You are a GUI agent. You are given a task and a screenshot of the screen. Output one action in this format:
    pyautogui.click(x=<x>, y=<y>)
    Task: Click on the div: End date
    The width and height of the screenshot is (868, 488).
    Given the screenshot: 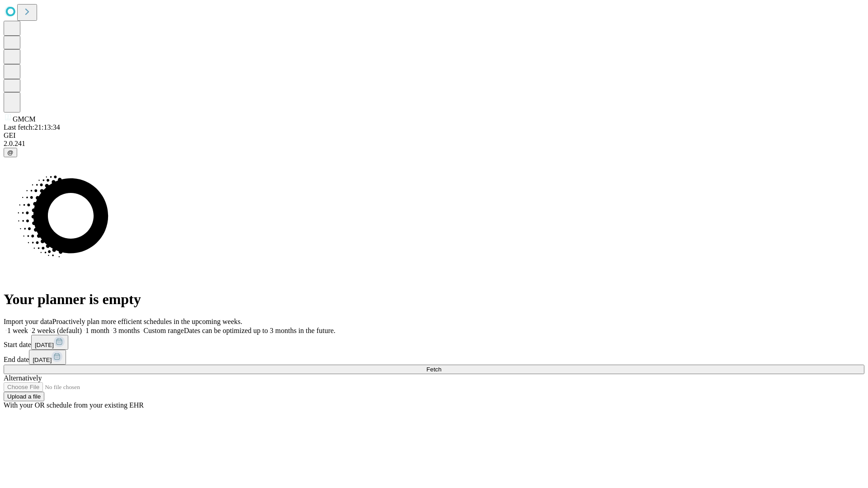 What is the action you would take?
    pyautogui.click(x=434, y=358)
    